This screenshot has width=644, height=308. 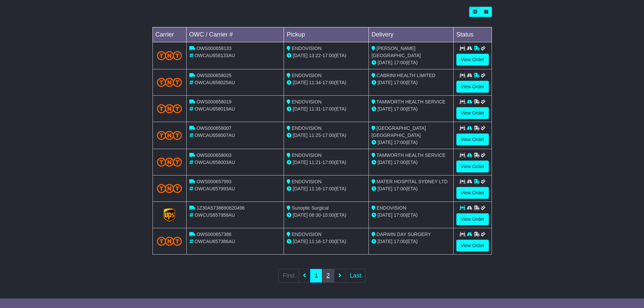 I want to click on span: DARWIN DAY SURGERY, so click(x=404, y=234).